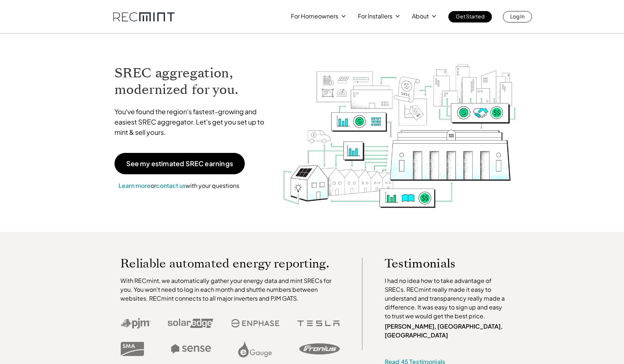  What do you see at coordinates (314, 16) in the screenshot?
I see `p: For Homeowners` at bounding box center [314, 16].